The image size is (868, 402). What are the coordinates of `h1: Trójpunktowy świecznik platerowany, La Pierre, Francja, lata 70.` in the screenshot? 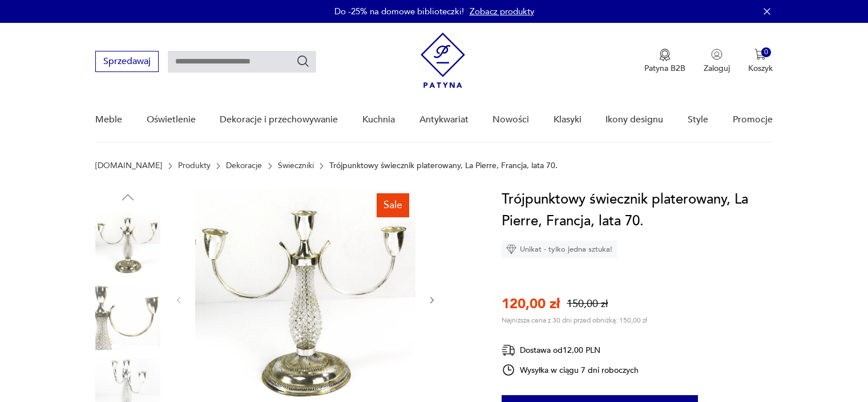 It's located at (637, 211).